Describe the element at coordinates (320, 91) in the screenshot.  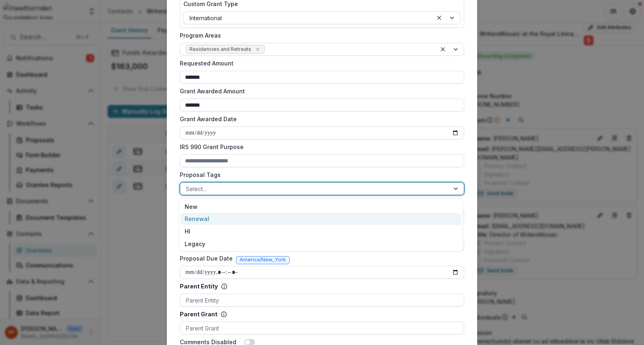
I see `label: Grant Awarded Amount` at that location.